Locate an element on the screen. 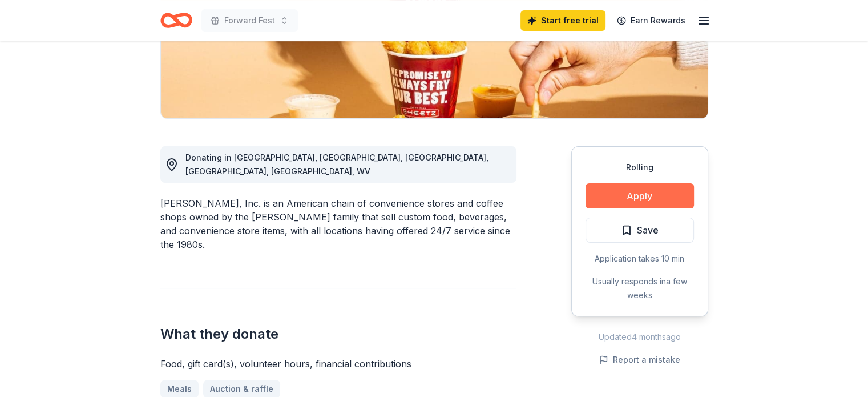 The height and width of the screenshot is (397, 868). h2: What they donate is located at coordinates (338, 334).